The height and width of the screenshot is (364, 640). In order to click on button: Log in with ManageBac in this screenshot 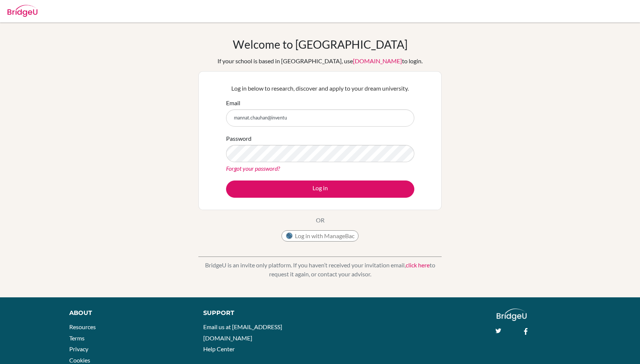, I will do `click(320, 236)`.